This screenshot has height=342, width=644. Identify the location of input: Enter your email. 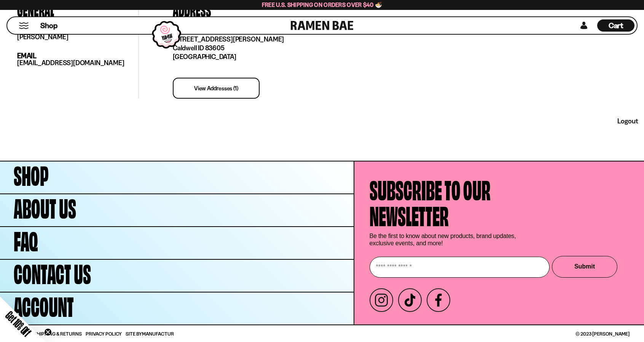
(460, 267).